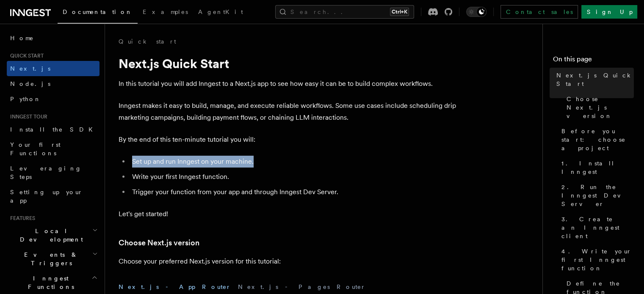 The image size is (644, 294). I want to click on span: Events & Triggers, so click(50, 259).